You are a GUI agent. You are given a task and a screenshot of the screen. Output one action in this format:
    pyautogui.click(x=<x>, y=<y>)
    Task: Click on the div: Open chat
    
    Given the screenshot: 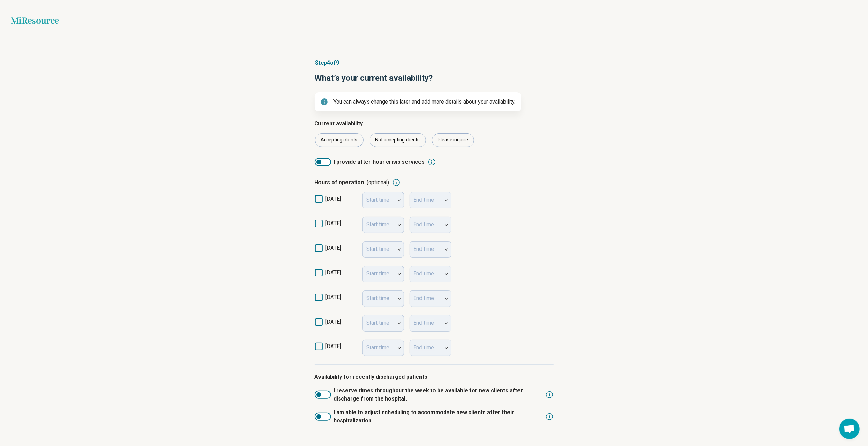 What is the action you would take?
    pyautogui.click(x=850, y=429)
    